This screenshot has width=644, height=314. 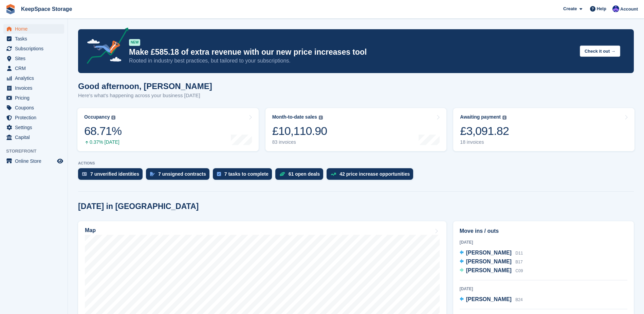 I want to click on div: 7 unsigned contracts, so click(x=182, y=174).